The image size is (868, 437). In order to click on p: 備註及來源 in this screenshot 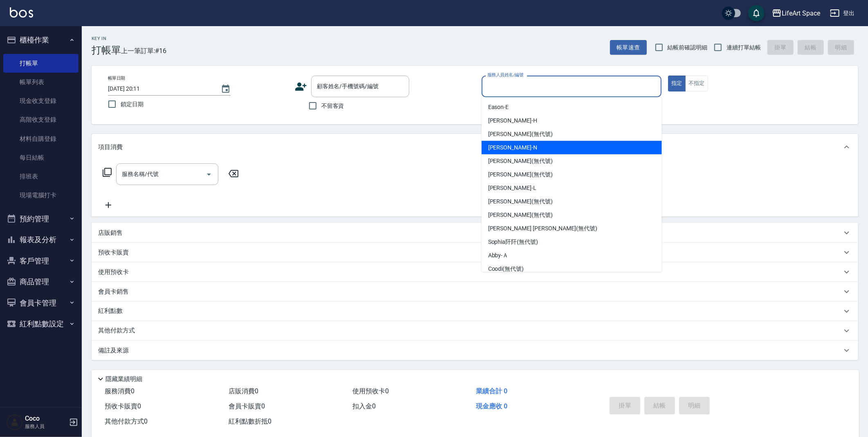, I will do `click(113, 350)`.